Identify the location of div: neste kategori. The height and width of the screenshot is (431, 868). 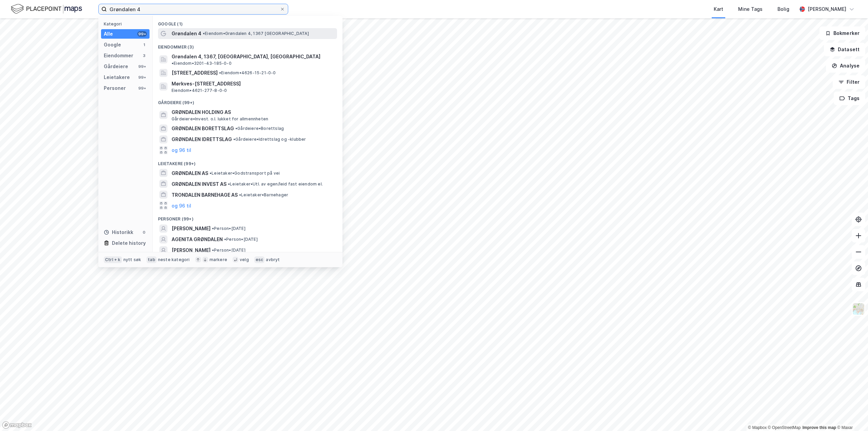
(174, 260).